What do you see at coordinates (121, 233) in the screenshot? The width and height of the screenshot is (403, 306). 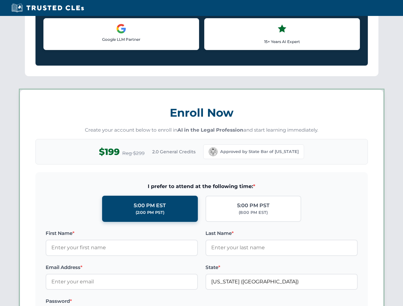 I see `label: First Name` at bounding box center [121, 233].